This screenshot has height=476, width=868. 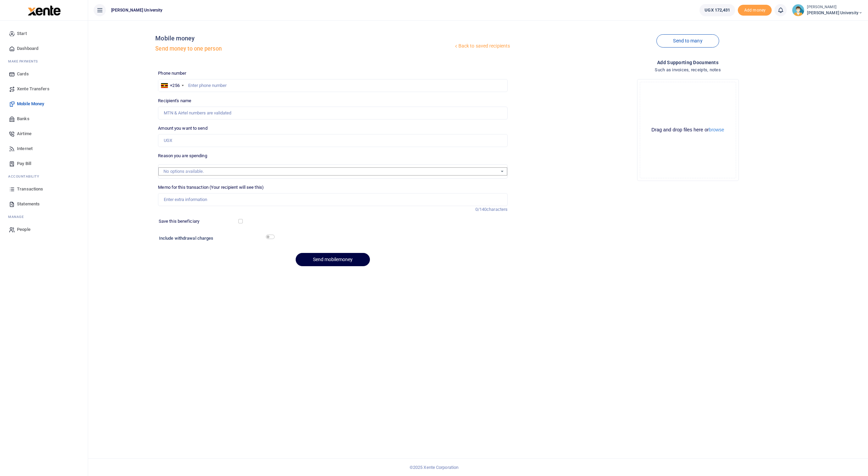 What do you see at coordinates (183, 128) in the screenshot?
I see `label: Amount you want to send` at bounding box center [183, 128].